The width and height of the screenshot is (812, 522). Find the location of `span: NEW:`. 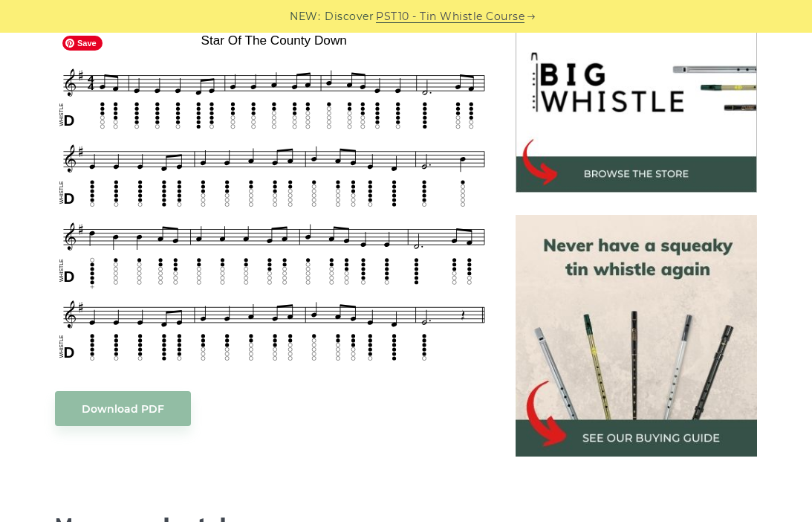

span: NEW: is located at coordinates (304, 17).